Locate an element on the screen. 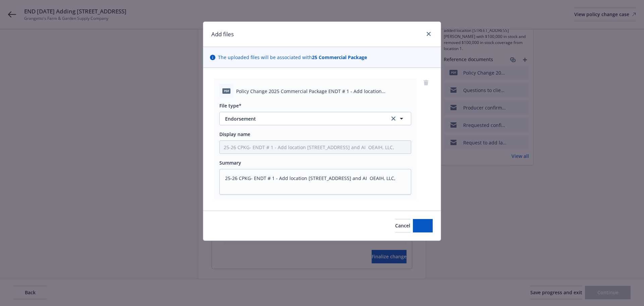 This screenshot has height=306, width=644. span: The uploaded files will be associated with is located at coordinates (292, 57).